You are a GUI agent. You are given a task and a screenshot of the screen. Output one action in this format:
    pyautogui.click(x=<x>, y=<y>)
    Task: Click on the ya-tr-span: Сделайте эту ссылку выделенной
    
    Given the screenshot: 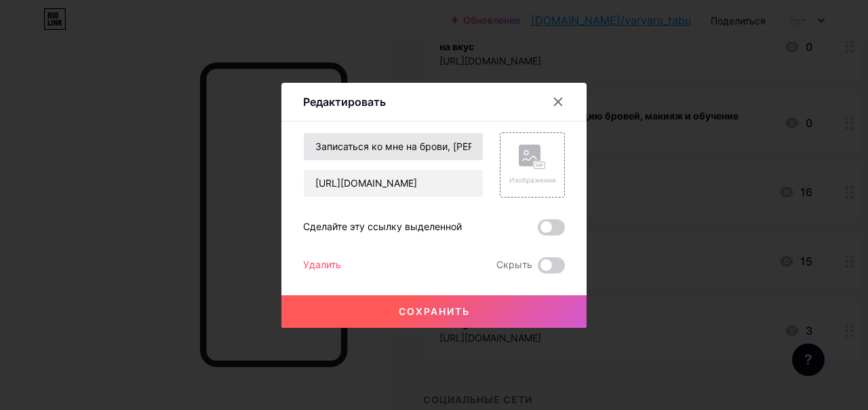 What is the action you would take?
    pyautogui.click(x=383, y=226)
    